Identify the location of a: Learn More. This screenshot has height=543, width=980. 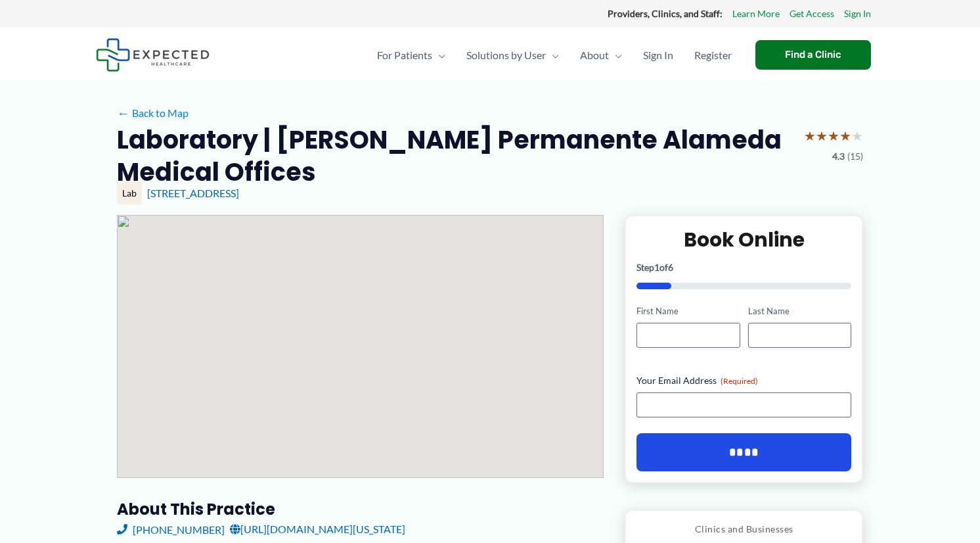
(756, 14).